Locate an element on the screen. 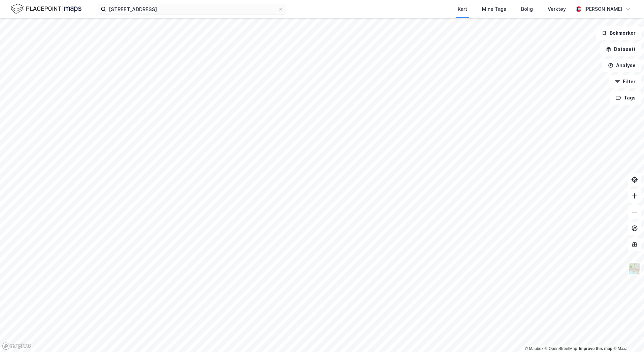  img: Z is located at coordinates (635, 268).